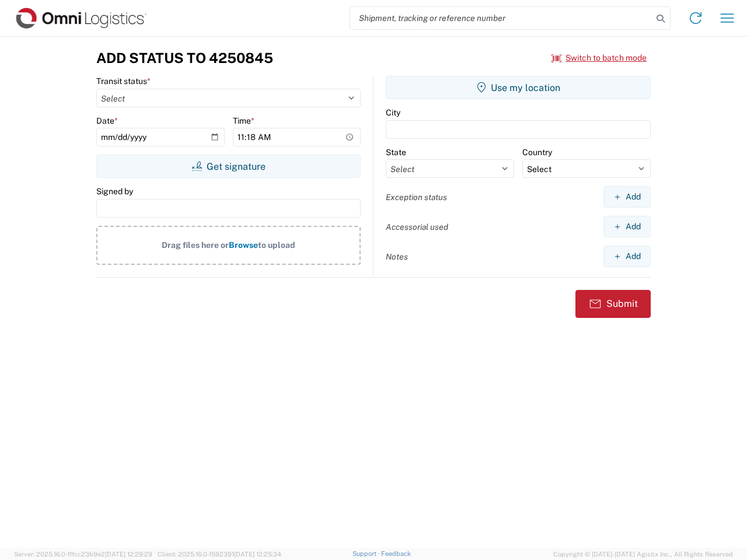 This screenshot has width=747, height=560. I want to click on button: Switch to batch mode, so click(598, 58).